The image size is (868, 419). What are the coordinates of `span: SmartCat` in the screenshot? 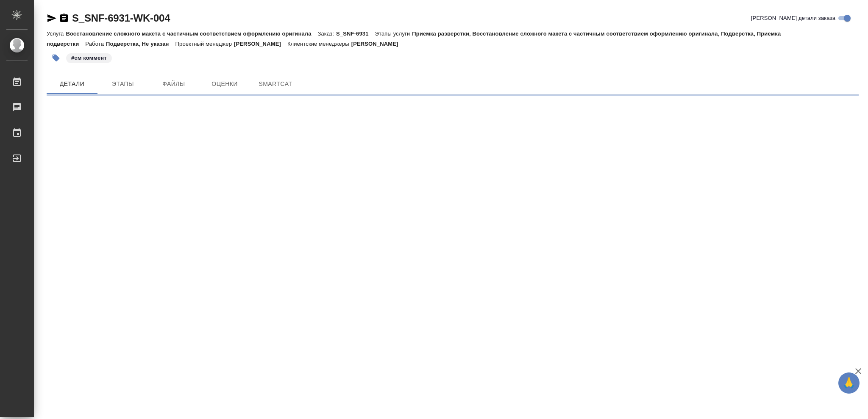 It's located at (276, 84).